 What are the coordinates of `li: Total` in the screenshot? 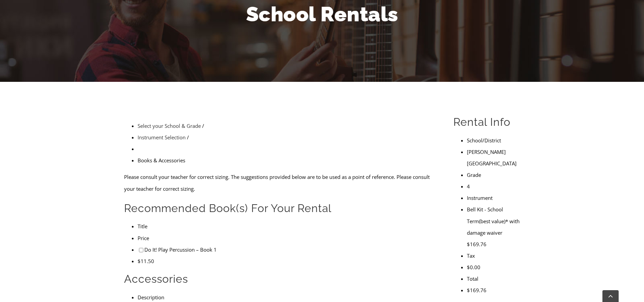 It's located at (493, 279).